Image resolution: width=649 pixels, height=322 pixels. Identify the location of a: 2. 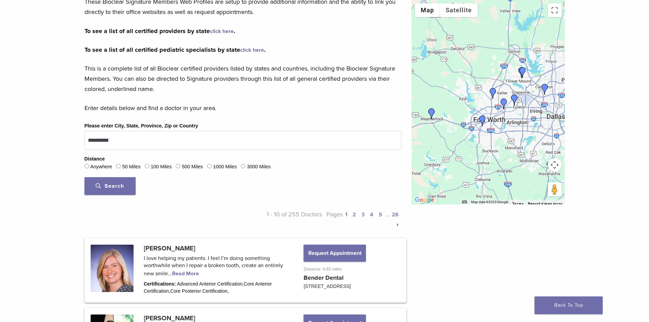
(354, 215).